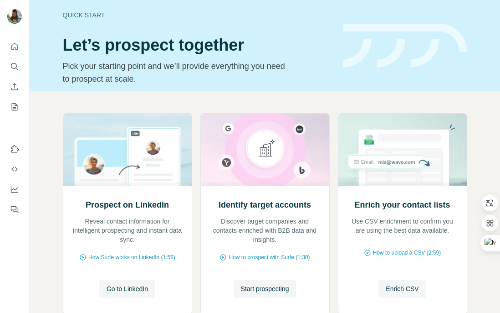 The height and width of the screenshot is (313, 500). Describe the element at coordinates (269, 257) in the screenshot. I see `span: How to prospect with Surfe (1:30)` at that location.